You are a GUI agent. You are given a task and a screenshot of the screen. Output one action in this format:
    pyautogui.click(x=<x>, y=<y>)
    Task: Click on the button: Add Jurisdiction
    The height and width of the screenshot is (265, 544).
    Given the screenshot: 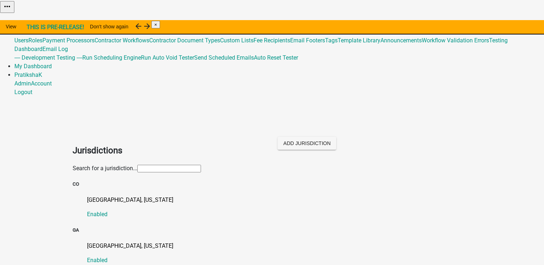 What is the action you would take?
    pyautogui.click(x=306, y=143)
    